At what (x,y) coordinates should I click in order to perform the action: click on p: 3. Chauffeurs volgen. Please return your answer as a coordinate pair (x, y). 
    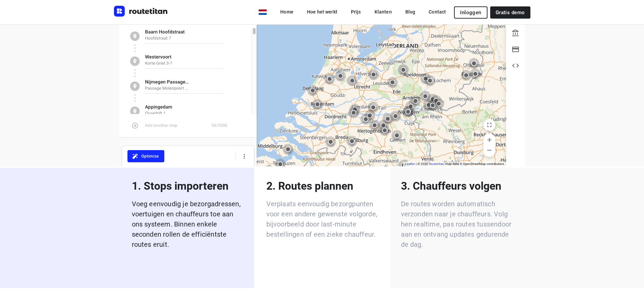
    Looking at the image, I should click on (457, 186).